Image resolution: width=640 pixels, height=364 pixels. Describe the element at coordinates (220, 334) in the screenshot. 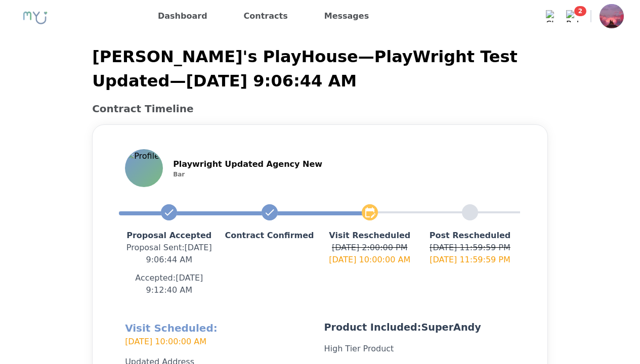

I see `h2: Visit Scheduled:` at that location.